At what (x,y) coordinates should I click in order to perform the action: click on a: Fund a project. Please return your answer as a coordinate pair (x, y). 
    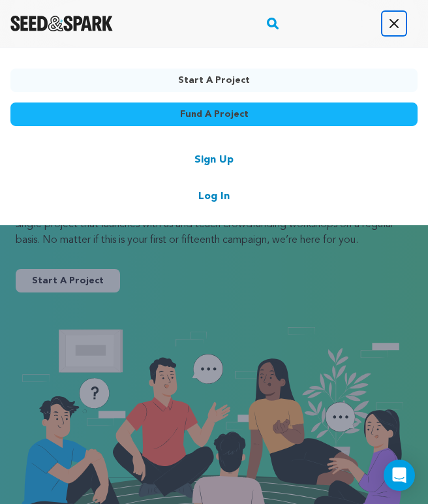
    Looking at the image, I should click on (214, 114).